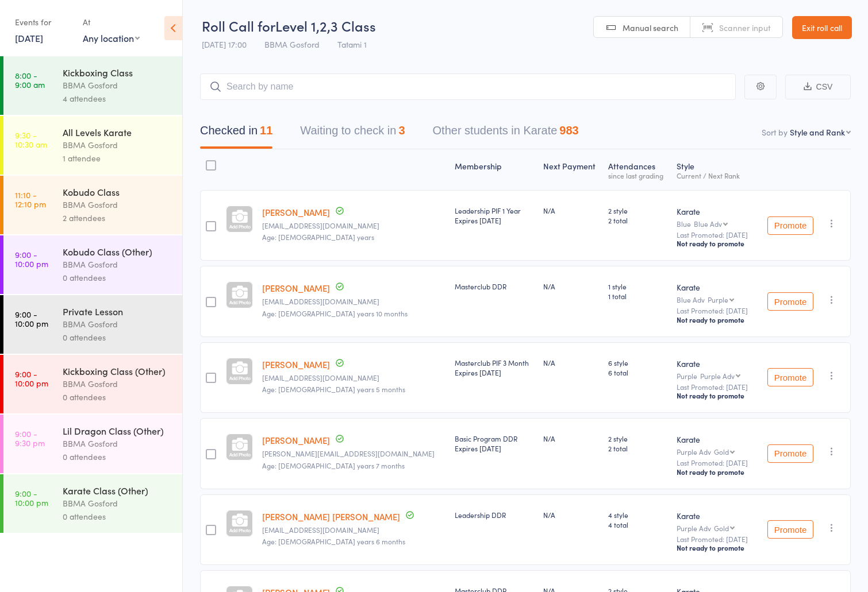 Image resolution: width=868 pixels, height=592 pixels. I want to click on div: At, so click(111, 22).